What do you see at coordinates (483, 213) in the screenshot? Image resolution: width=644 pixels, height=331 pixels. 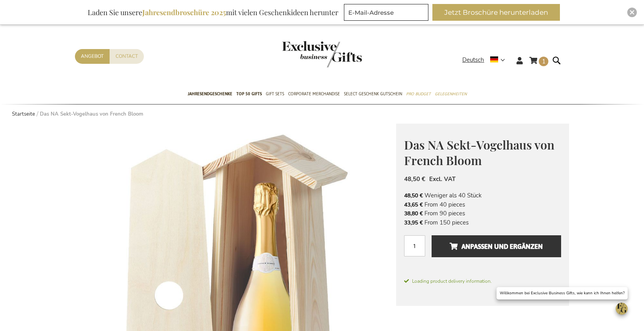 I see `li: From 90 pieces` at bounding box center [483, 213].